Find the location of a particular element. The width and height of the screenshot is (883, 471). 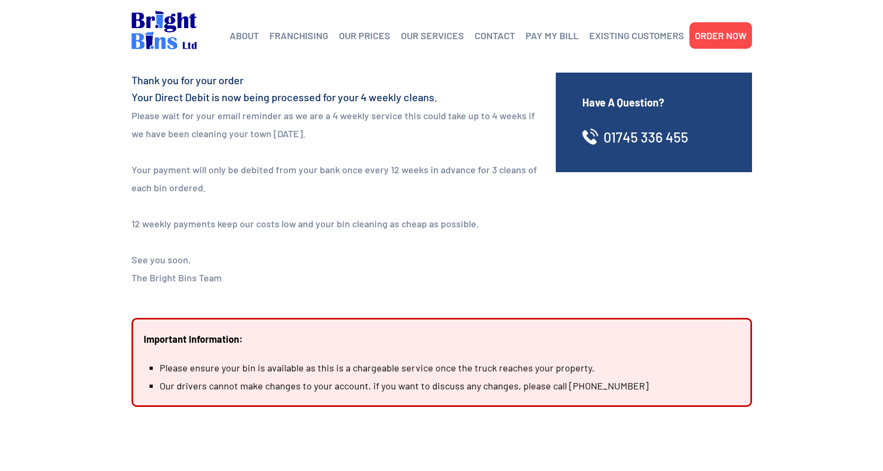

p: 12 weekly payments keep our costs low and your bin cleaning as cheap as possible. is located at coordinates (336, 224).